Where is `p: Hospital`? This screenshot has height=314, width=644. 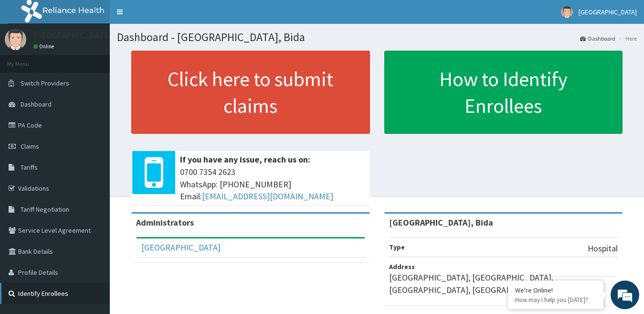 p: Hospital is located at coordinates (602, 249).